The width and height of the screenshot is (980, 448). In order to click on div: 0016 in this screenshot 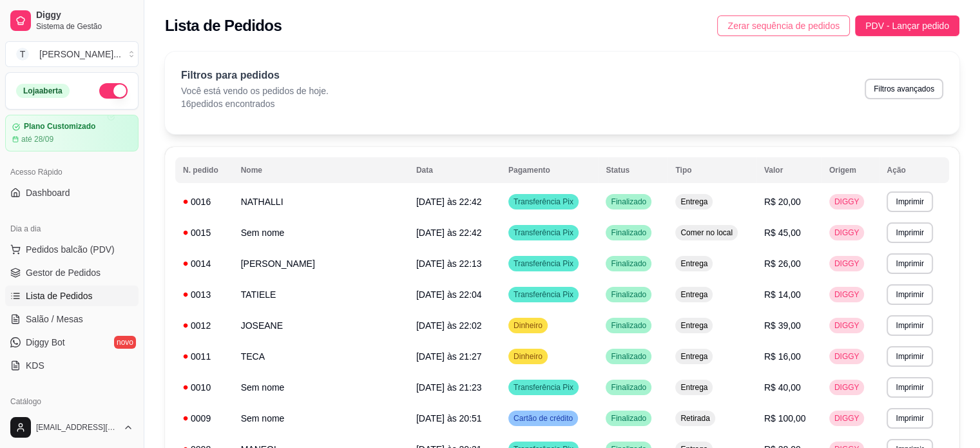, I will do `click(204, 202)`.